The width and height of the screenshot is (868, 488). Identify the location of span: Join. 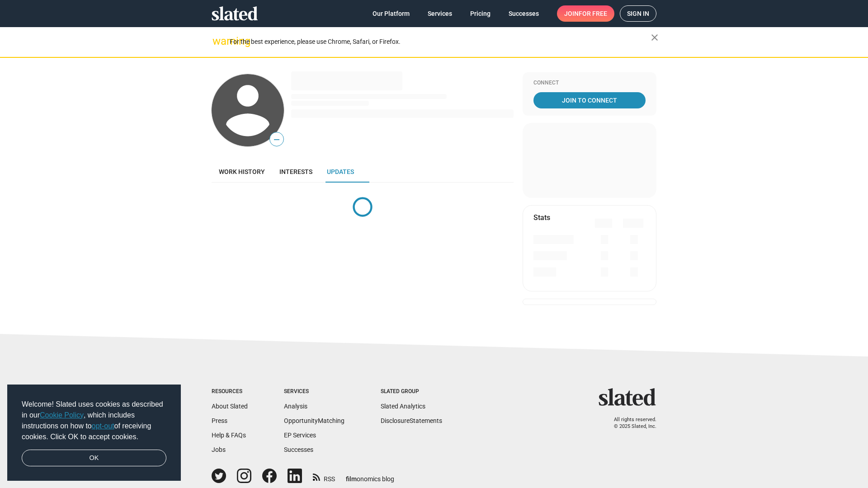
(585, 13).